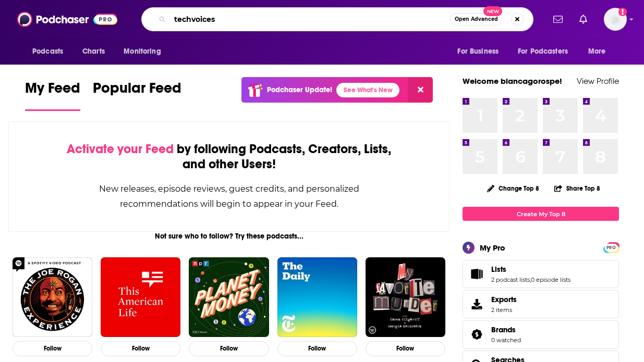 This screenshot has height=362, width=644. I want to click on a: The Joe Rogan Experience, so click(52, 297).